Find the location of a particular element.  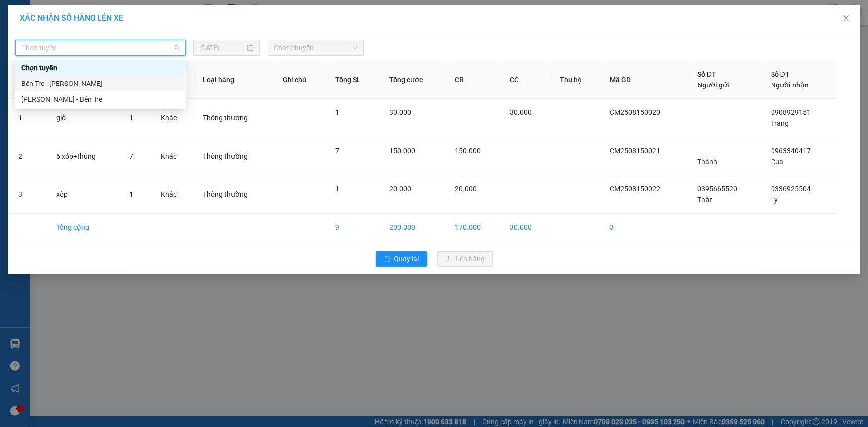

span: Người gửi is located at coordinates (713, 85).